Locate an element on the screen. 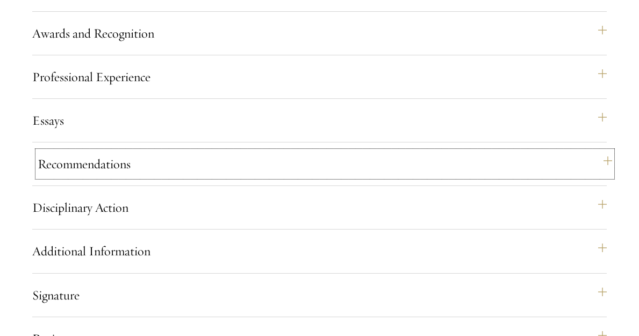 This screenshot has height=336, width=639. button: Signature is located at coordinates (319, 295).